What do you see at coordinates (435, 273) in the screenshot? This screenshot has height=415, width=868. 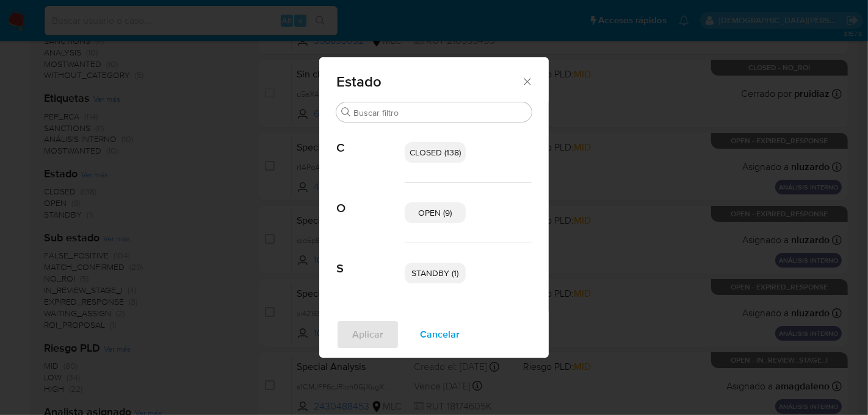 I see `span: STANDBY (1)` at bounding box center [435, 273].